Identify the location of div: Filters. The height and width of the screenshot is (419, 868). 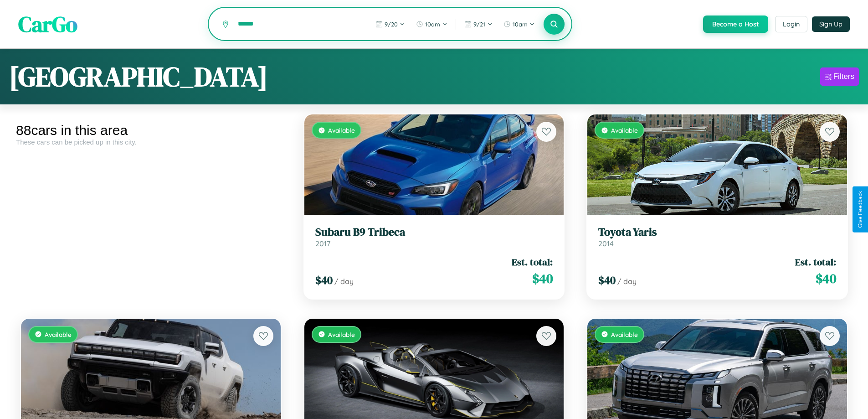
(844, 76).